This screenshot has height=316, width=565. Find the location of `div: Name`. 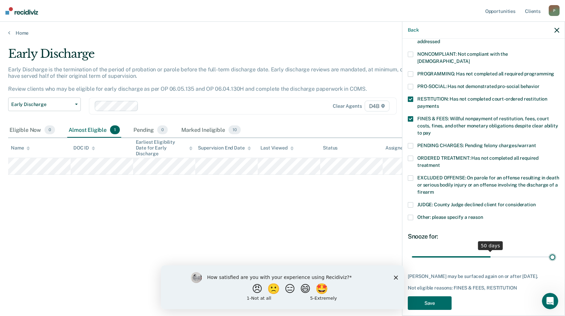

div: Name is located at coordinates (20, 148).